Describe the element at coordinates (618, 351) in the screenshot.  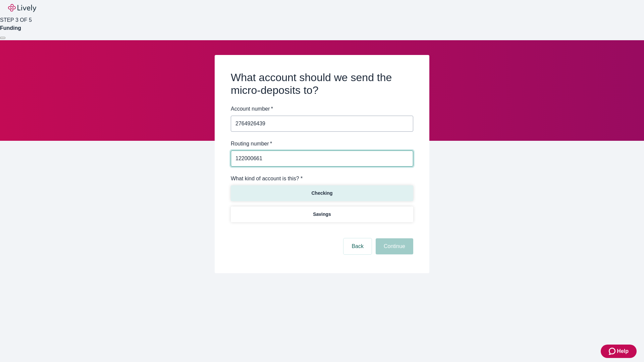
I see `button: Zendesk support iconHelp` at that location.